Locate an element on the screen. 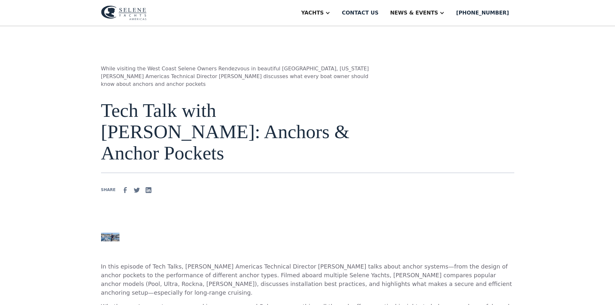 This screenshot has height=305, width=615. div: Yachts is located at coordinates (313, 13).